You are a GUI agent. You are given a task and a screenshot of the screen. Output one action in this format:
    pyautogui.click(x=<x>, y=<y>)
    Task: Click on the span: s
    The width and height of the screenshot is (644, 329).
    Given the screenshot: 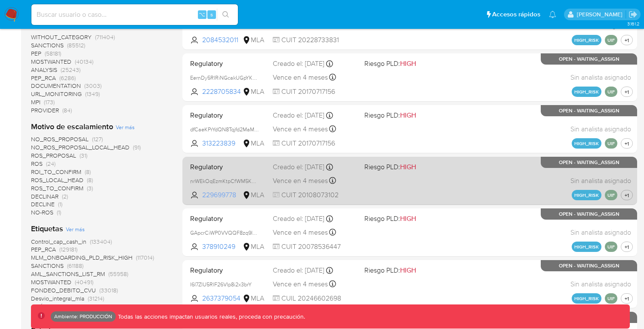 What is the action you would take?
    pyautogui.click(x=212, y=14)
    